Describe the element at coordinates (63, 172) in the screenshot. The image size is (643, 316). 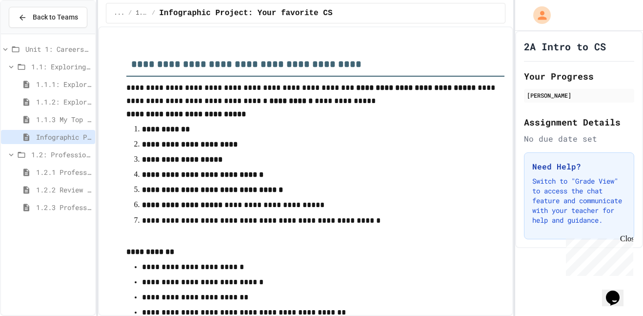
I see `span: 1.2.1 Professional Communication` at that location.